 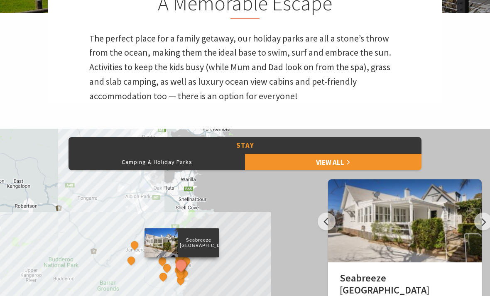 I want to click on p: The perfect place for a family getaway, our holiday parks are all a stone’s throw from the ocean,..., so click(x=245, y=68).